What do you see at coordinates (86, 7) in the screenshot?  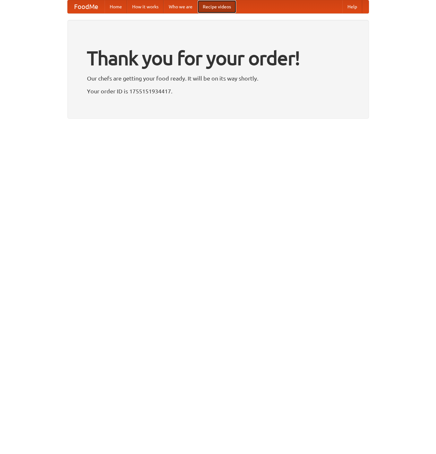 I see `a: FoodMe` at bounding box center [86, 7].